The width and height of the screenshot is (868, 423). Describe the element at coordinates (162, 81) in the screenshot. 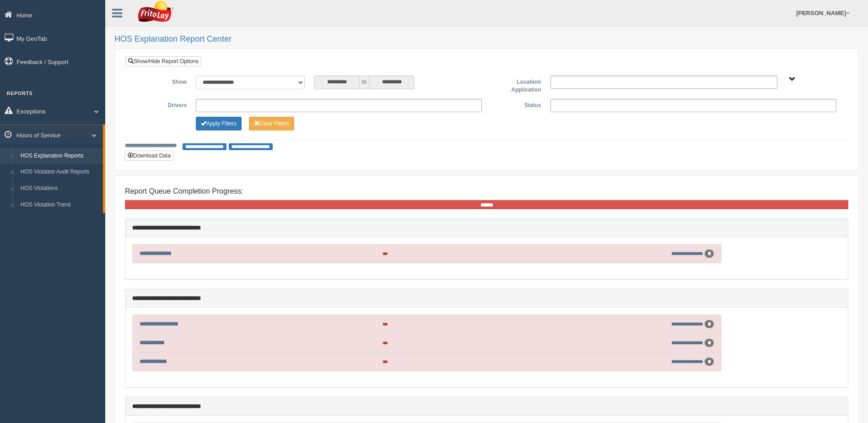

I see `label: Show` at that location.